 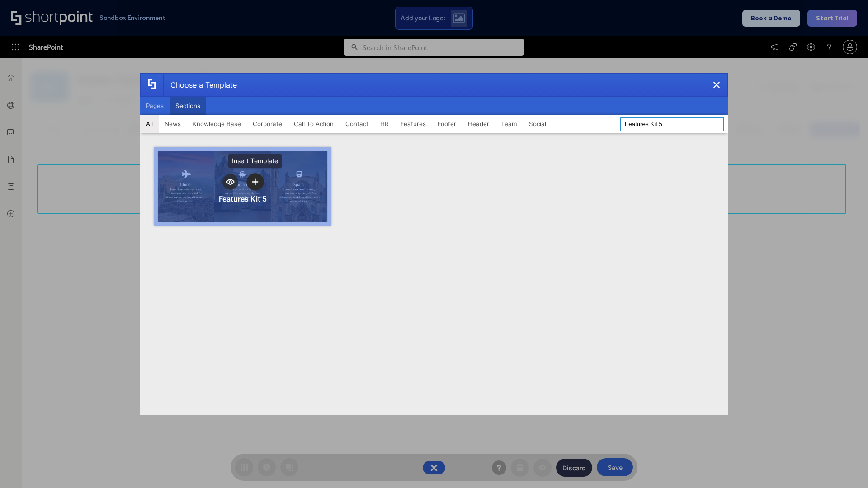 I want to click on button: Sections, so click(x=188, y=106).